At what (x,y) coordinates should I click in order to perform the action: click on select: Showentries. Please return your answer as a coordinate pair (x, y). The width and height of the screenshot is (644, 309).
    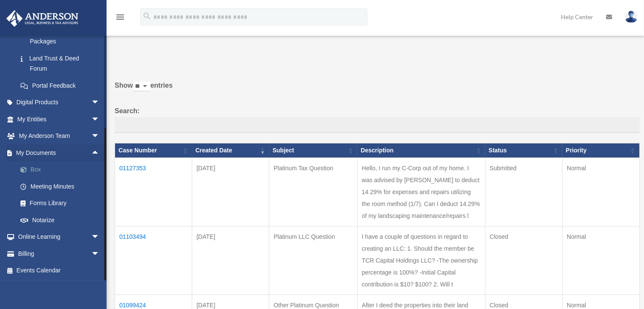
    Looking at the image, I should click on (142, 86).